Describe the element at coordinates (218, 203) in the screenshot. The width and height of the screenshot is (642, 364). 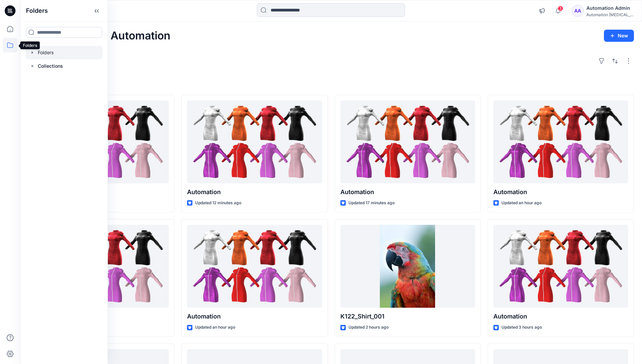
I see `p: Updated 12 minutes ago` at that location.